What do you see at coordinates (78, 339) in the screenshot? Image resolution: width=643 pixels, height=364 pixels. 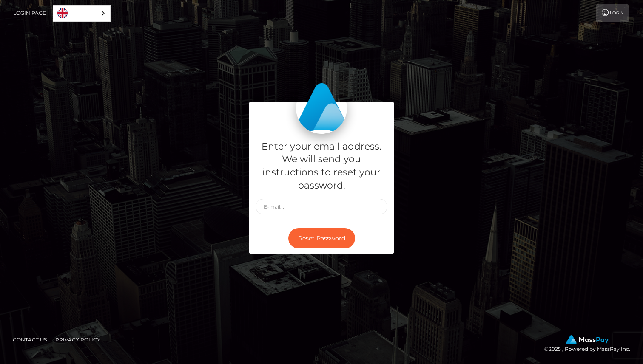 I see `a: Privacy Policy` at bounding box center [78, 339].